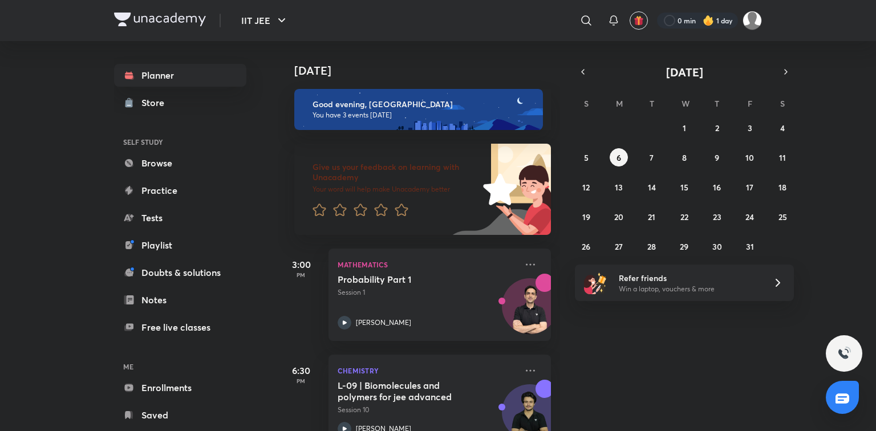 This screenshot has height=431, width=876. Describe the element at coordinates (419, 110) in the screenshot. I see `img: evening` at that location.